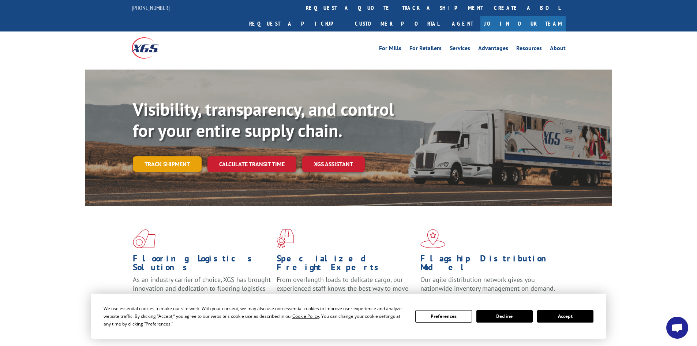  Describe the element at coordinates (397, 23) in the screenshot. I see `a: Customer Portal` at that location.